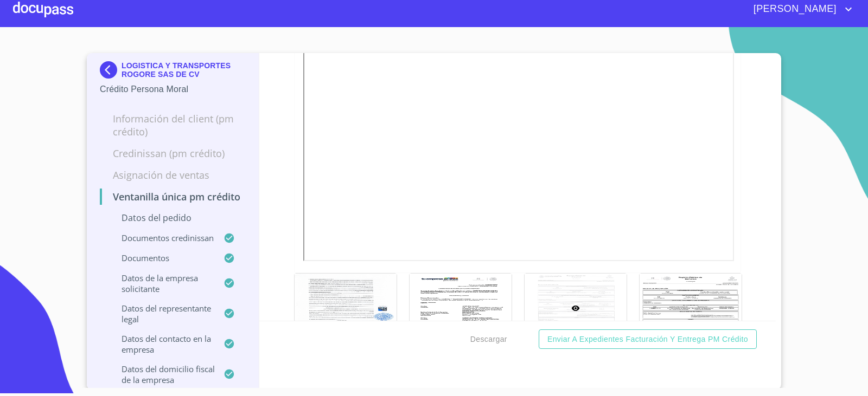  Describe the element at coordinates (172, 218) in the screenshot. I see `p: Datos del pedido` at that location.